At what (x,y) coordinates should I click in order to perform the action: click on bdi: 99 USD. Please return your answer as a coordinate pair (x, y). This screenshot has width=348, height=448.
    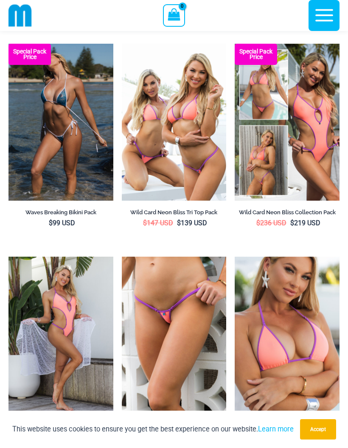
    Looking at the image, I should click on (62, 222).